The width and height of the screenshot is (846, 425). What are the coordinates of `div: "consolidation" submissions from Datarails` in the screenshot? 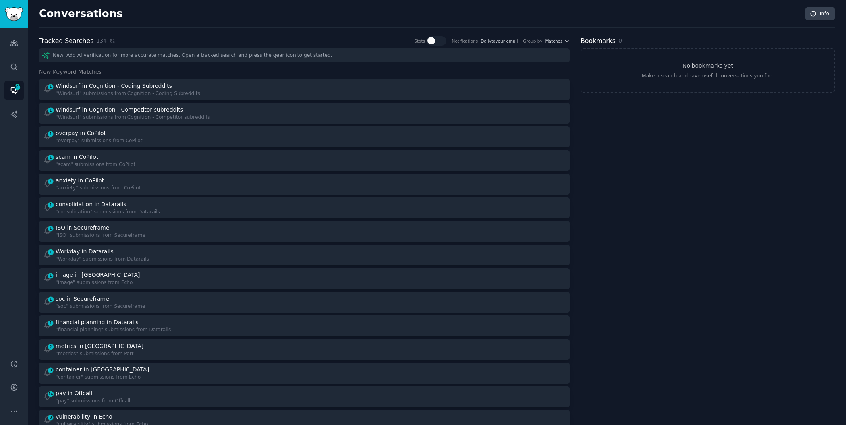 It's located at (108, 212).